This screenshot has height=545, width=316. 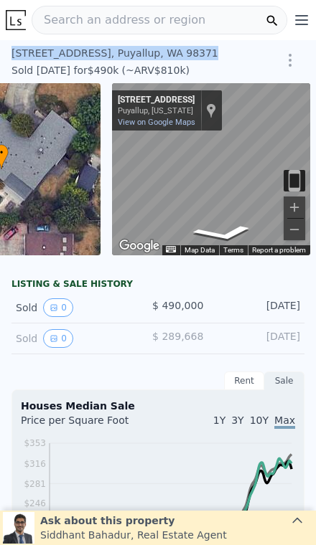 What do you see at coordinates (237, 420) in the screenshot?
I see `span: 3Y` at bounding box center [237, 420].